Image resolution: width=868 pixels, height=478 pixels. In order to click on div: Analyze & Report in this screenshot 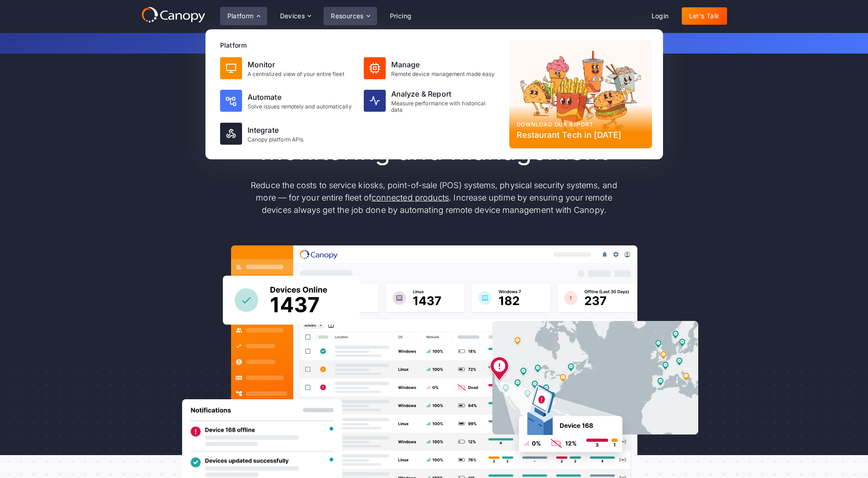, I will do `click(445, 94)`.